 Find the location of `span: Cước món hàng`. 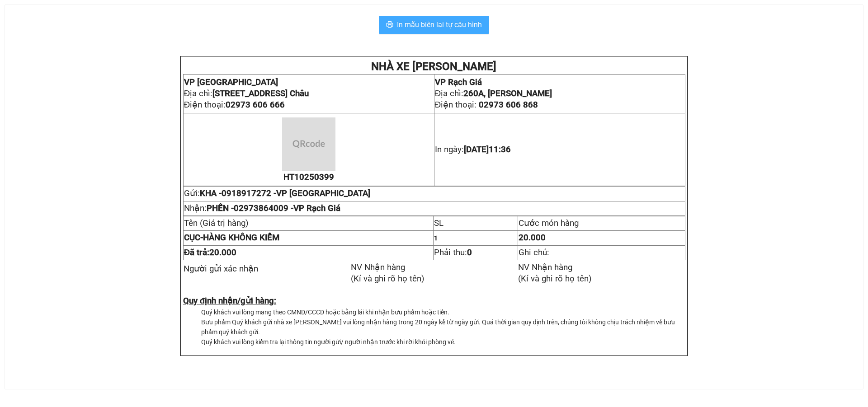

span: Cước món hàng is located at coordinates (548, 223).